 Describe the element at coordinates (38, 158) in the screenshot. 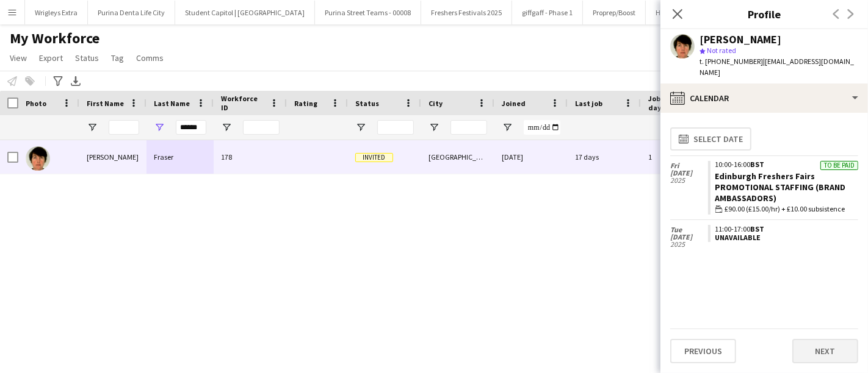

I see `img: Jennie Fraser` at that location.